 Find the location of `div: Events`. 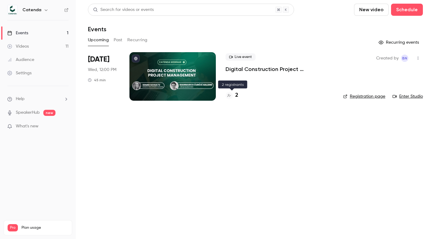

div: Events is located at coordinates (18, 33).